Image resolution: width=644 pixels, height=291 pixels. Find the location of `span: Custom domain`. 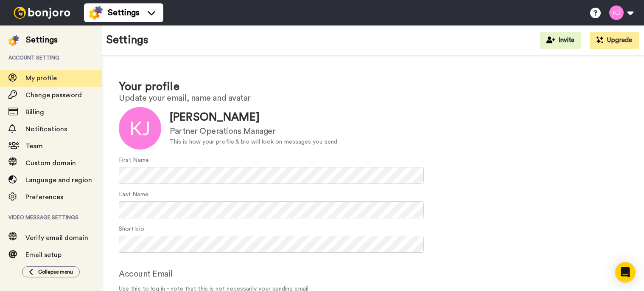

span: Custom domain is located at coordinates (50, 163).